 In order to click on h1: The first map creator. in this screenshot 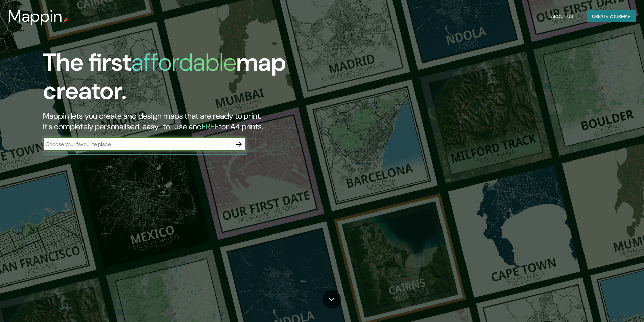, I will do `click(204, 79)`.